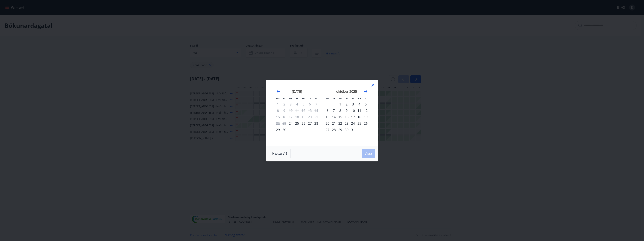 The width and height of the screenshot is (644, 241). Describe the element at coordinates (359, 123) in the screenshot. I see `td: Choose laugardagur, 25. október 2025 as your check-in date. It’s available.` at that location.